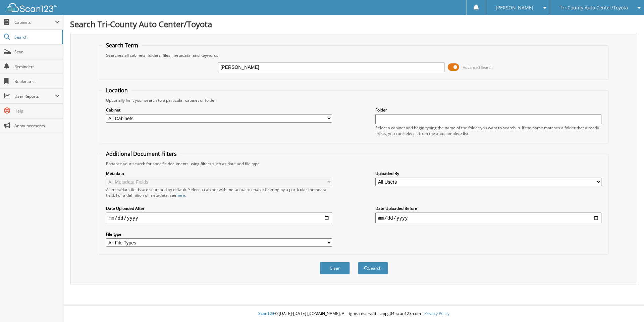 This screenshot has width=644, height=322. I want to click on span: Scan, so click(37, 52).